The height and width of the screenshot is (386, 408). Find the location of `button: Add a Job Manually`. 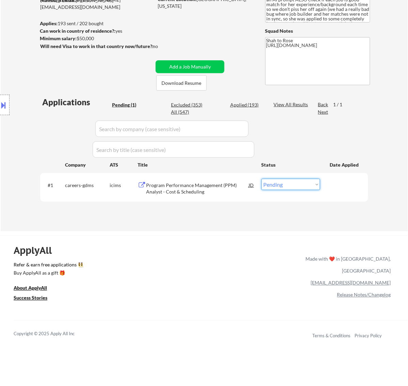

button: Add a Job Manually is located at coordinates (190, 67).